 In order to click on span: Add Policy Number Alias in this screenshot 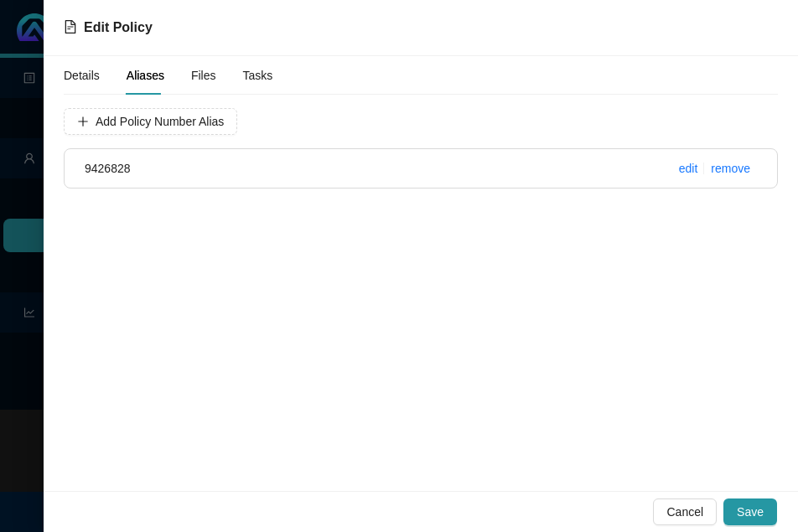, I will do `click(159, 121)`.